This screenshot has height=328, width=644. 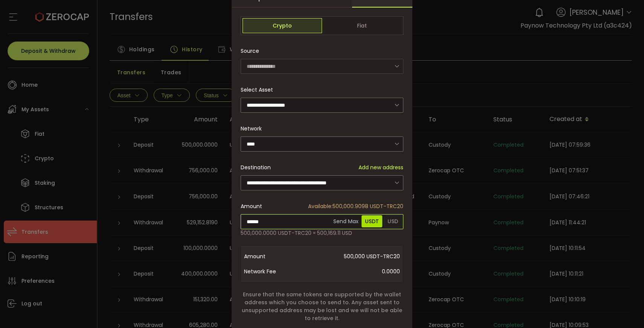 What do you see at coordinates (361, 26) in the screenshot?
I see `span: Fiat` at bounding box center [361, 26].